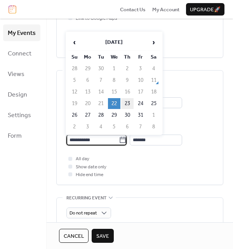 The height and width of the screenshot is (249, 233). Describe the element at coordinates (88, 92) in the screenshot. I see `td: 13` at that location.